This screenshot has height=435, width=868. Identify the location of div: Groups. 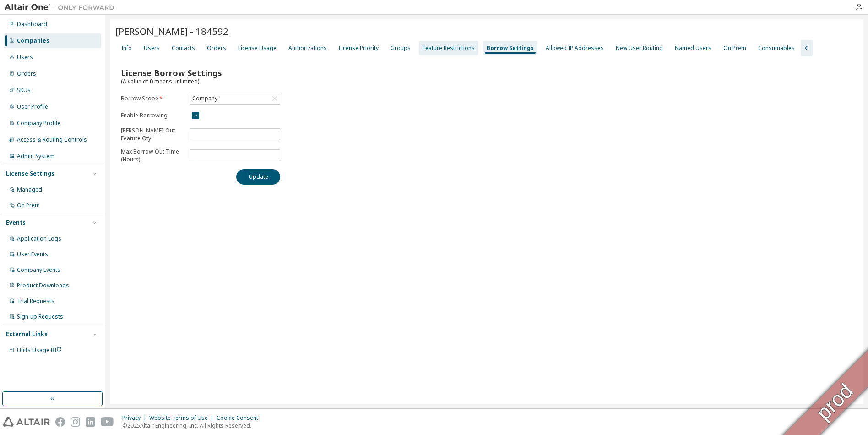
(400, 48).